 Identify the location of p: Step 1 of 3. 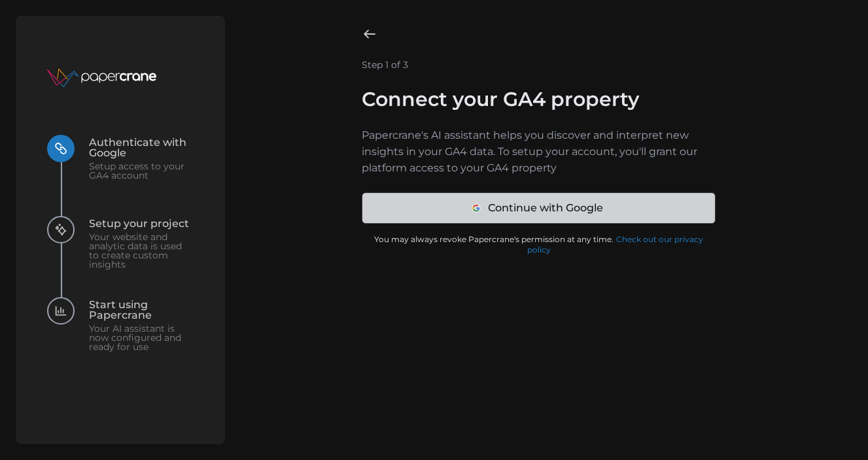
(384, 65).